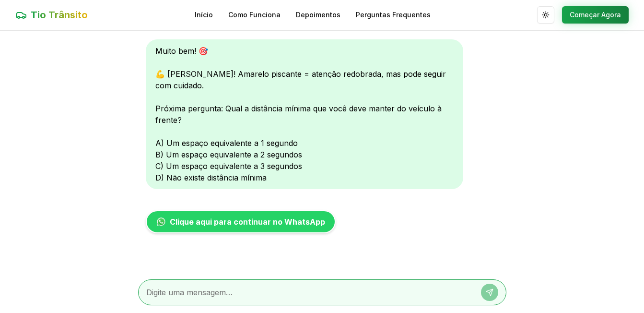  Describe the element at coordinates (595, 15) in the screenshot. I see `a: Começar Agora` at that location.